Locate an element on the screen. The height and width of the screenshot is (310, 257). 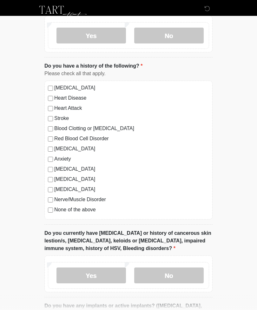
input: Stroke is located at coordinates (50, 119).